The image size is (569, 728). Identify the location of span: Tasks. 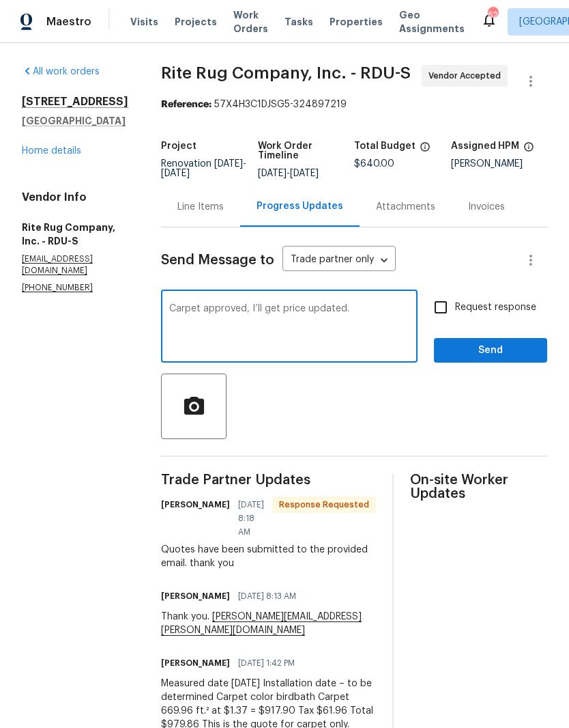
(299, 22).